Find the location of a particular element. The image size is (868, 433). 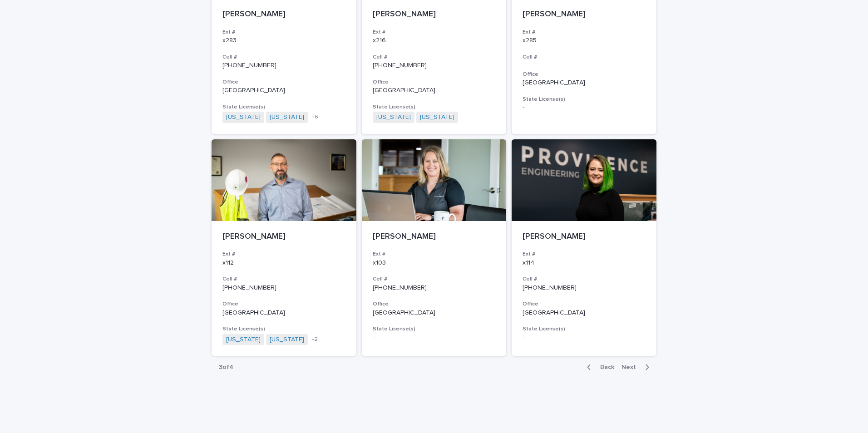

button: Back is located at coordinates (599, 367).